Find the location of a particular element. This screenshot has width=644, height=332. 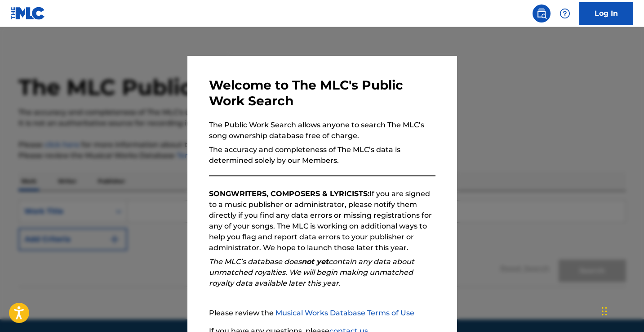

strong: not yet is located at coordinates (315, 261).